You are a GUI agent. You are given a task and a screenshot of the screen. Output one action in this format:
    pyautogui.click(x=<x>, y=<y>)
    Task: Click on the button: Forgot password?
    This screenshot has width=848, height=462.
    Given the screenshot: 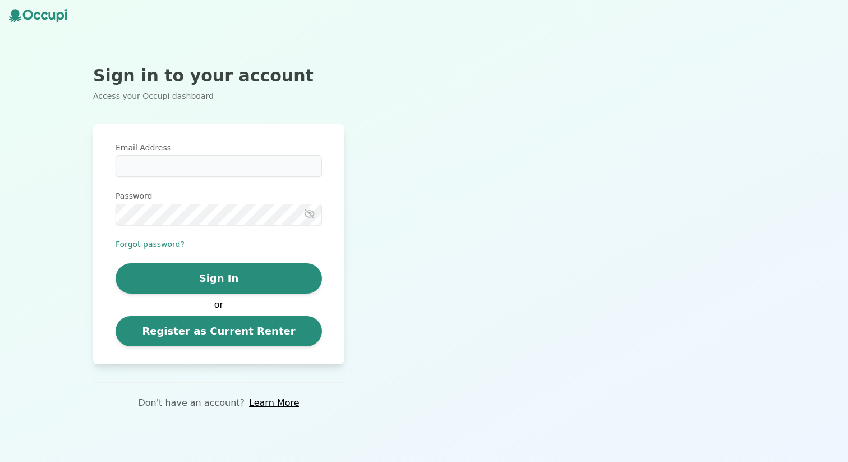 What is the action you would take?
    pyautogui.click(x=150, y=244)
    